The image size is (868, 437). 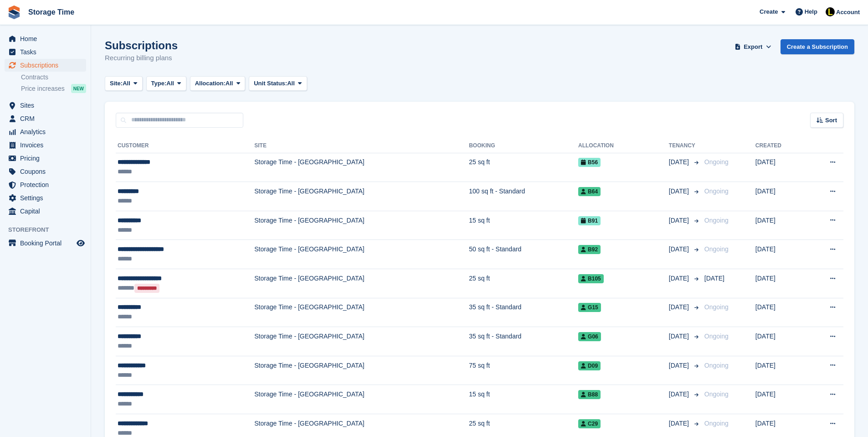 I want to click on button: Site: All, so click(x=124, y=83).